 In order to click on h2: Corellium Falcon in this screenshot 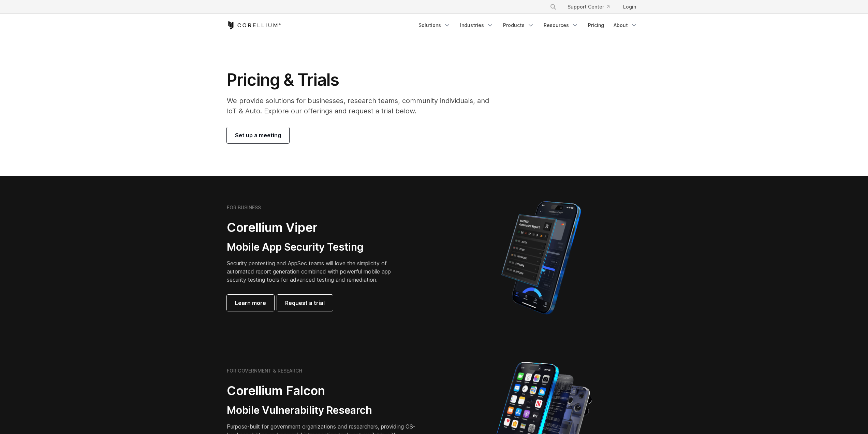, I will do `click(322, 390)`.